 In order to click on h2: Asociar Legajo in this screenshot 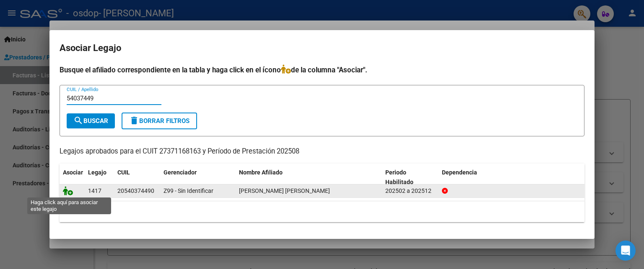, I will do `click(322, 48)`.